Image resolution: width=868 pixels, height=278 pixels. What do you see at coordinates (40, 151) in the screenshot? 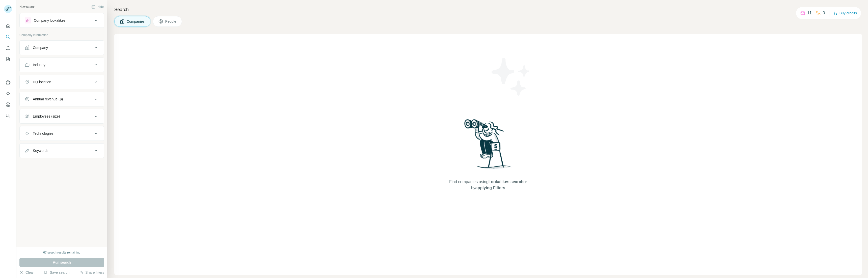
I see `div: Keywords` at bounding box center [40, 151].